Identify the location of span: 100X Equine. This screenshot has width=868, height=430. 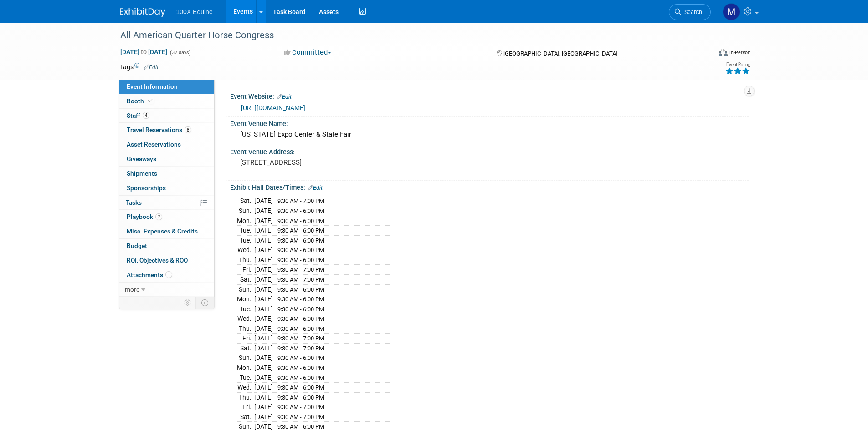
(194, 12).